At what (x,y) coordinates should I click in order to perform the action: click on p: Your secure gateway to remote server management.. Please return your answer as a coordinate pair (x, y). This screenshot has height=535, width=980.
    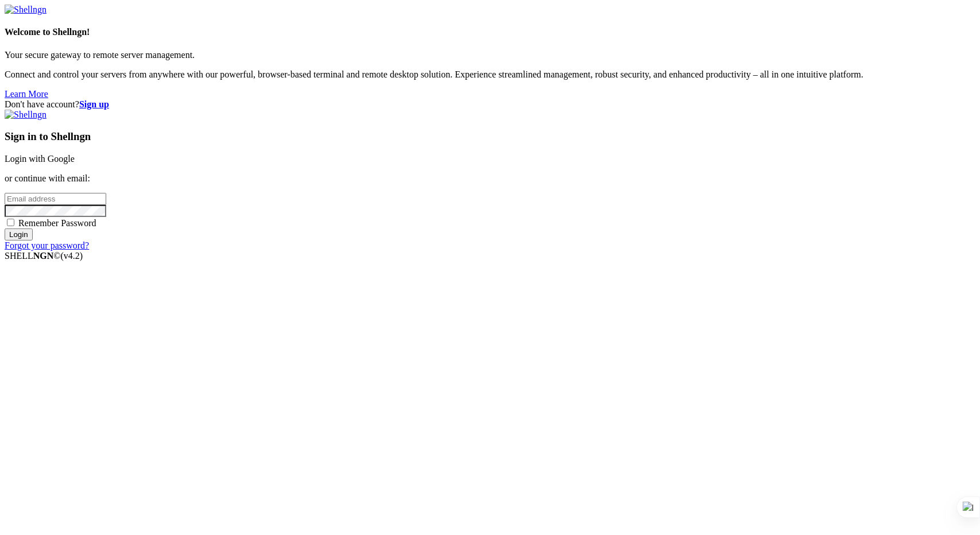
    Looking at the image, I should click on (490, 55).